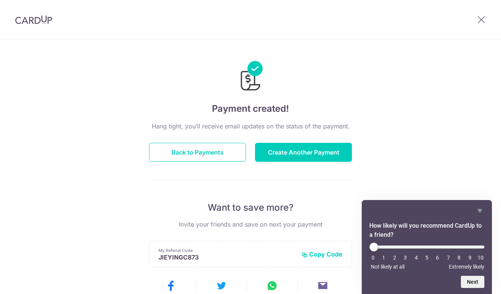 This screenshot has width=501, height=294. What do you see at coordinates (227, 250) in the screenshot?
I see `p: My Referral Code` at bounding box center [227, 250].